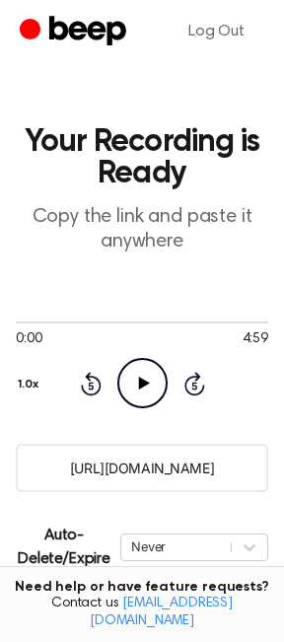 Image resolution: width=284 pixels, height=642 pixels. Describe the element at coordinates (29, 339) in the screenshot. I see `span: 0:00` at that location.